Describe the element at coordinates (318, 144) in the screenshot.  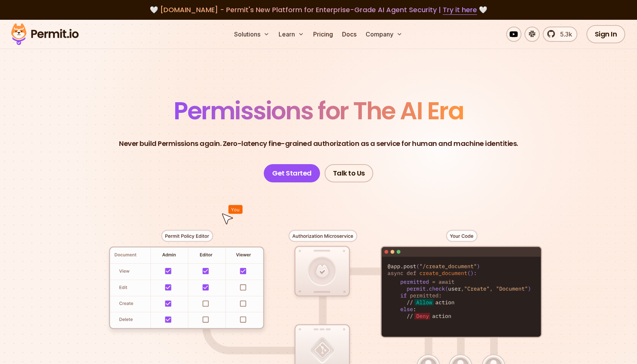
I see `p: Never build Permissions again. Zero-latency fine-grained authorization as a service for human and...` at that location.